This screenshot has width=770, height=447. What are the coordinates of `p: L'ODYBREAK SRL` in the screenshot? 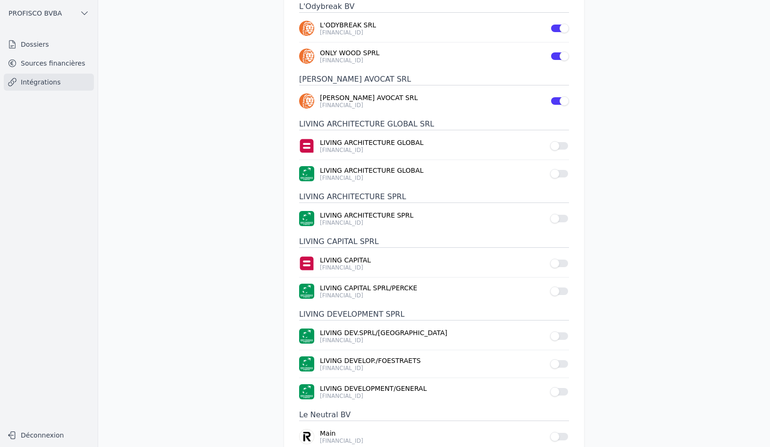 It's located at (432, 25).